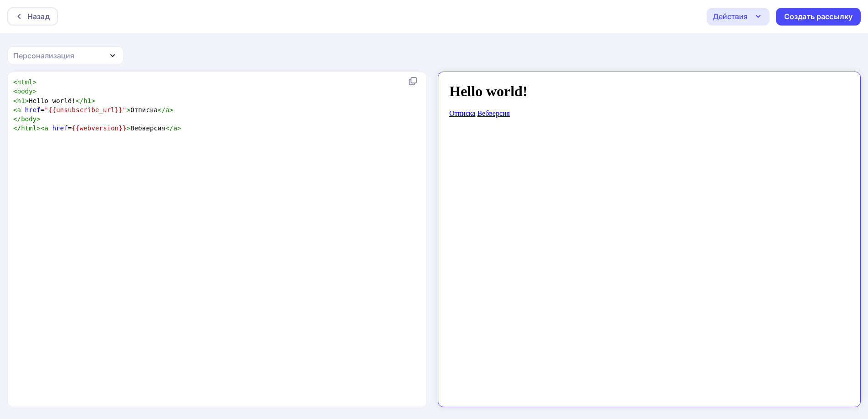 The width and height of the screenshot is (868, 419). I want to click on span: = Вебверсия, so click(97, 128).